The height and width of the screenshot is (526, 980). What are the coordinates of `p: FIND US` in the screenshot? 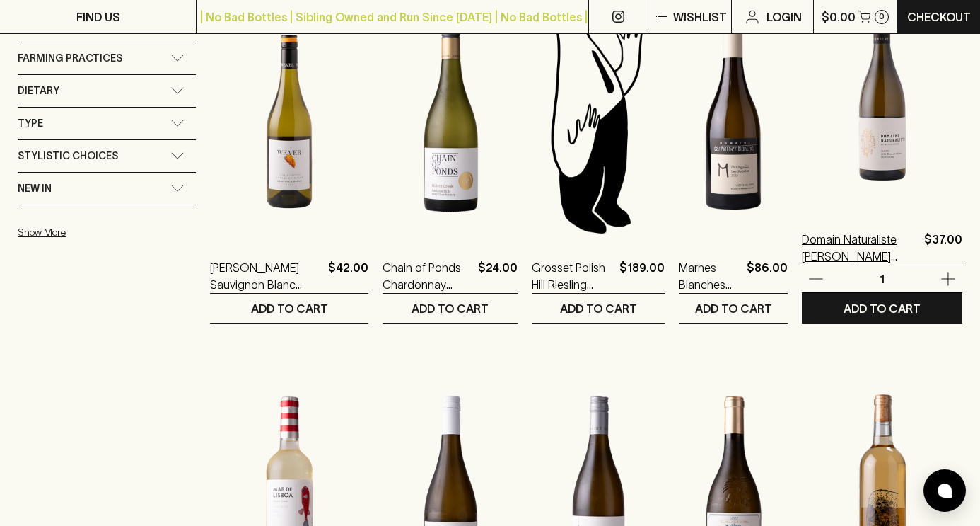 It's located at (98, 17).